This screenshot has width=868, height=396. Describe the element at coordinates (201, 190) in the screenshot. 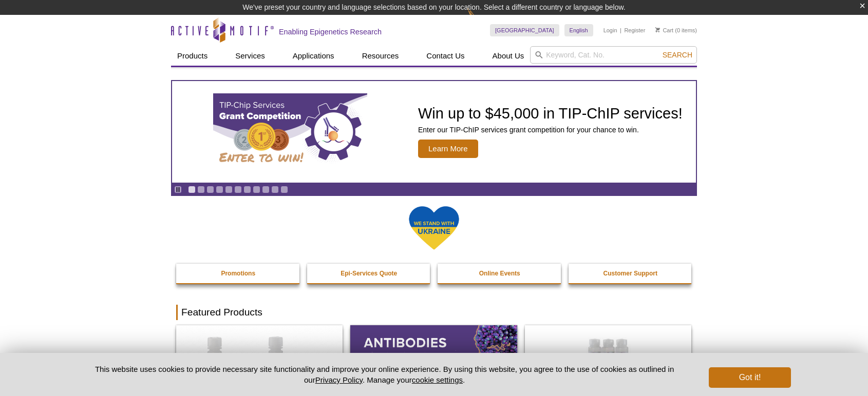

I see `a: Go to slide 2` at that location.